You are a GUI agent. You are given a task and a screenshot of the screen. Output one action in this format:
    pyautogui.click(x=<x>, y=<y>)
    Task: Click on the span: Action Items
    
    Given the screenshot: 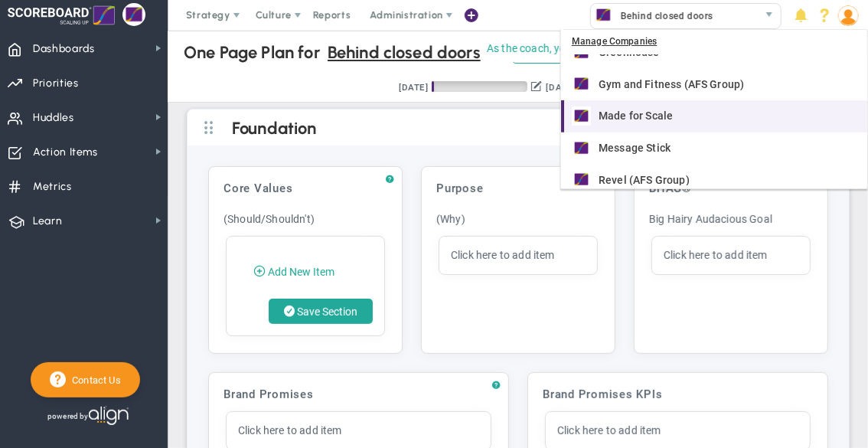 What is the action you would take?
    pyautogui.click(x=65, y=152)
    